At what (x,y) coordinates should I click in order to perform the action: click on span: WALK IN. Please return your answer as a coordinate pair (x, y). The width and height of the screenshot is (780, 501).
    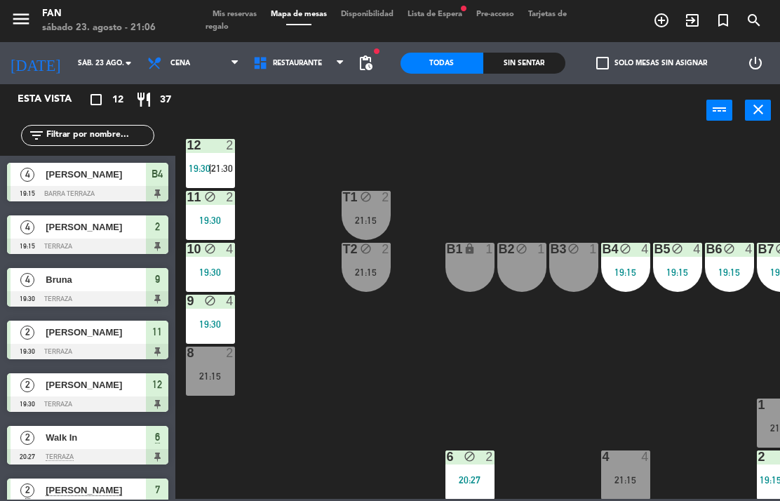
    Looking at the image, I should click on (692, 20).